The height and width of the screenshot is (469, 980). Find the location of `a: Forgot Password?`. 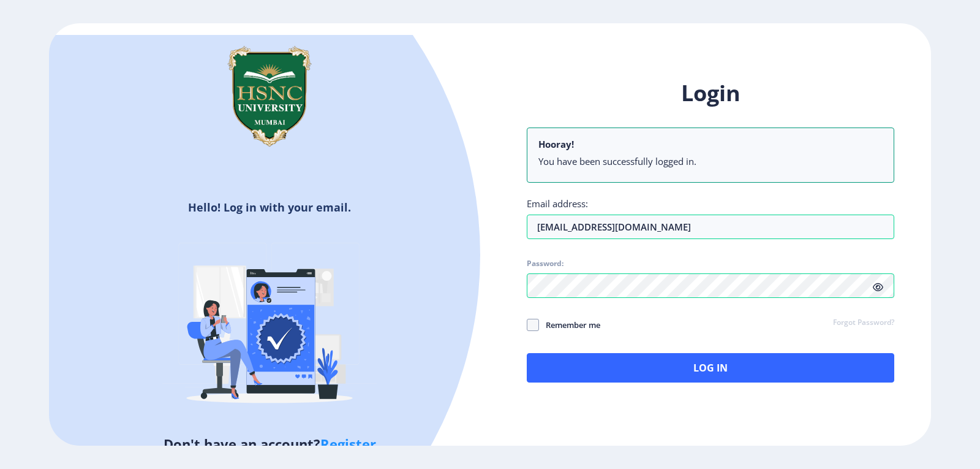

a: Forgot Password? is located at coordinates (863, 323).